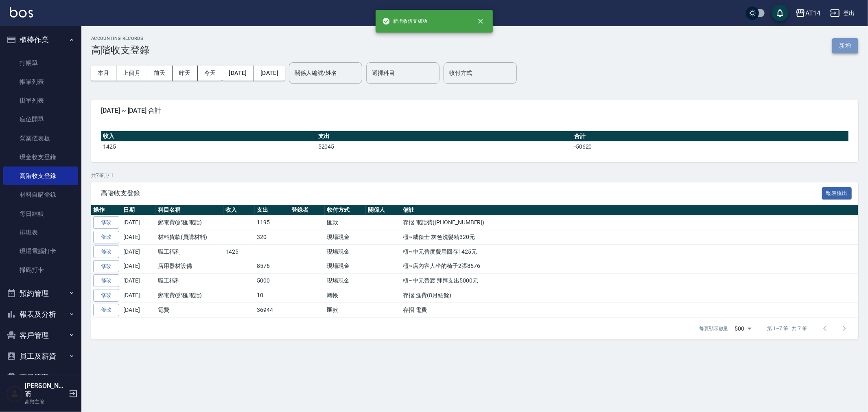 The width and height of the screenshot is (868, 412). Describe the element at coordinates (307, 210) in the screenshot. I see `th: 登錄者` at that location.